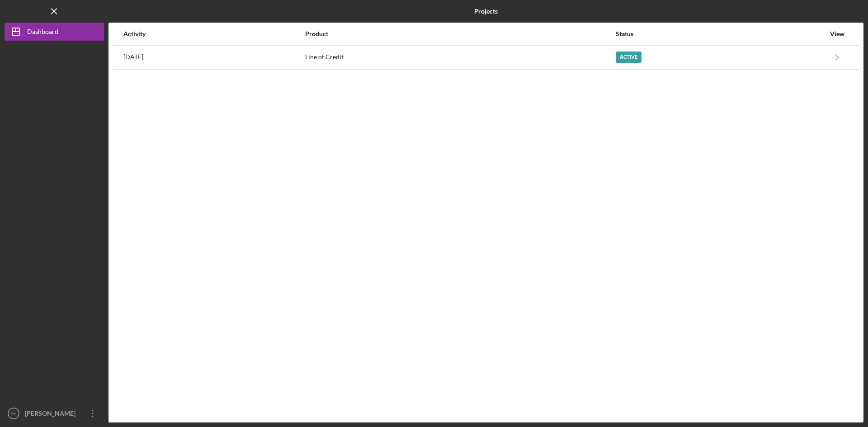 The height and width of the screenshot is (427, 868). I want to click on b: Projects, so click(486, 11).